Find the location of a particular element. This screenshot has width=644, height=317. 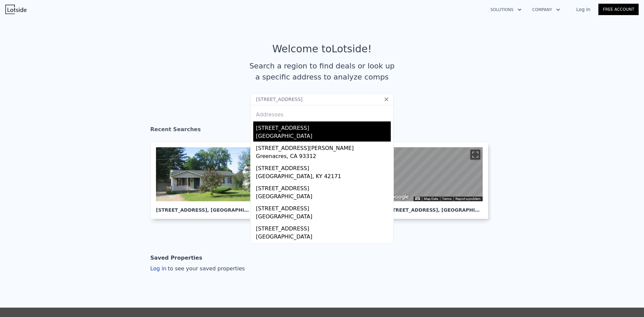

button: Company is located at coordinates (547, 9).